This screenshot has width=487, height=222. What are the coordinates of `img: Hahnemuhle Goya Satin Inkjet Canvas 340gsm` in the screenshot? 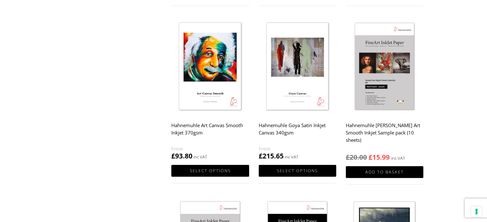 It's located at (297, 67).